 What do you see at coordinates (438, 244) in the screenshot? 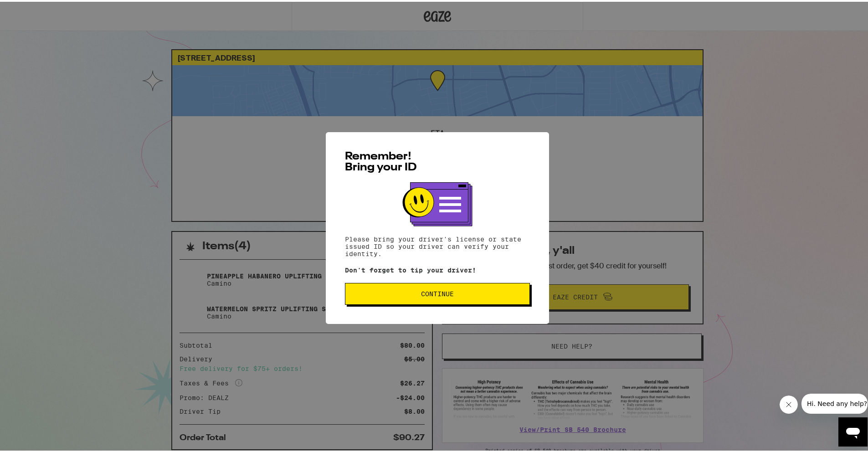
I see `p: Please bring your driver's license or state issued ID so your driver can verify your identity.` at bounding box center [438, 244].